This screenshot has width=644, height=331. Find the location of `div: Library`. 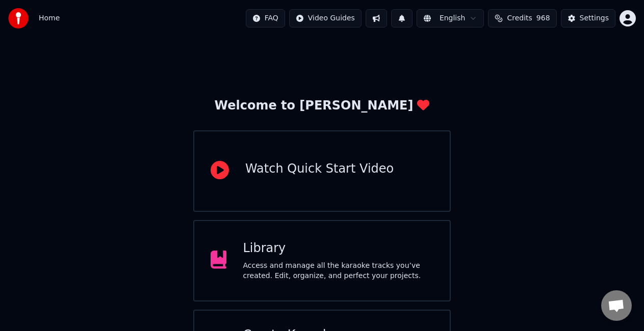

div: Library is located at coordinates (338, 248).